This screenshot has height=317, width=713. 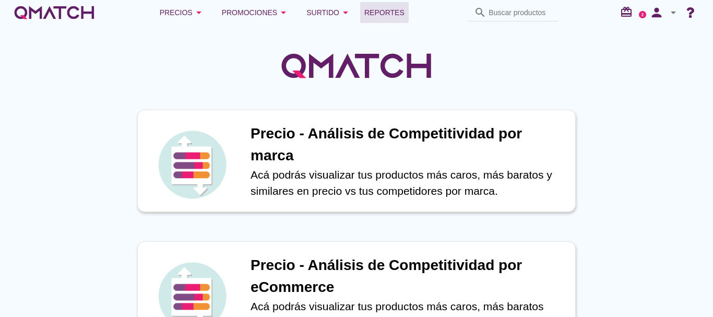 What do you see at coordinates (642, 15) in the screenshot?
I see `a: 2` at bounding box center [642, 15].